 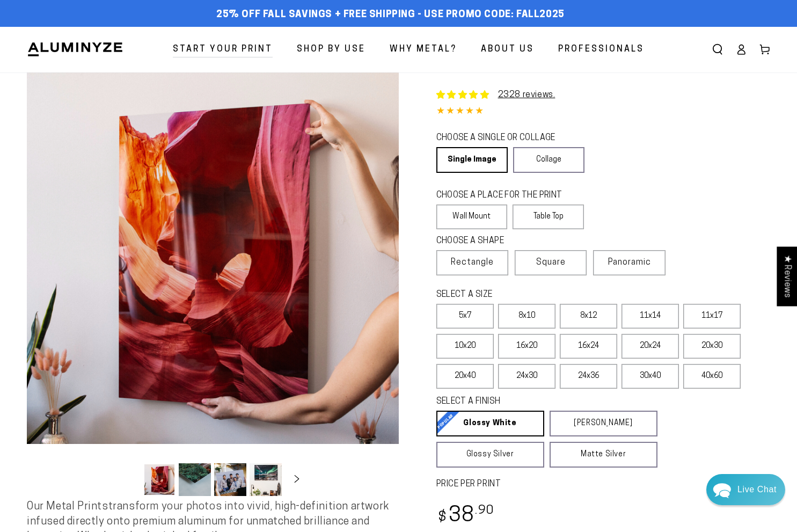 I want to click on span: Shop By Use, so click(x=331, y=50).